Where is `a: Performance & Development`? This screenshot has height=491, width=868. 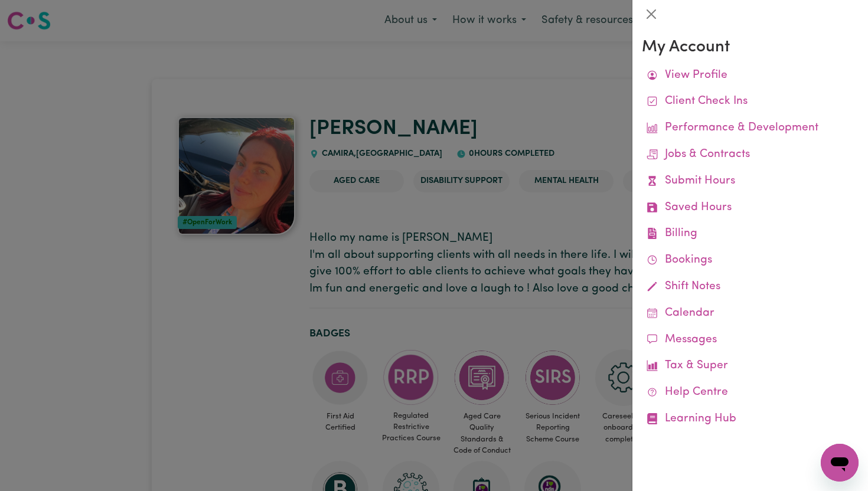
a: Performance & Development is located at coordinates (750, 128).